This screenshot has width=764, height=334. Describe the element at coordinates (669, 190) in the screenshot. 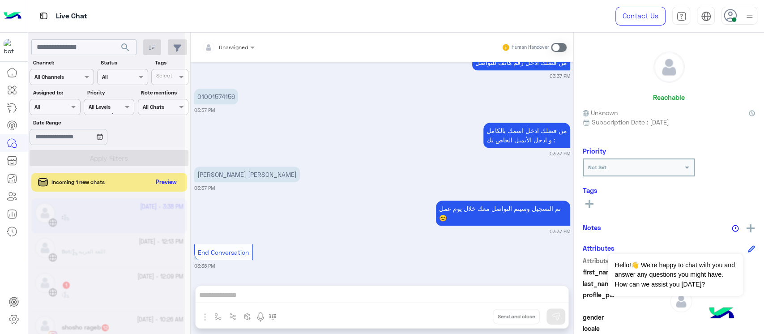

I see `h6: Tags` at that location.